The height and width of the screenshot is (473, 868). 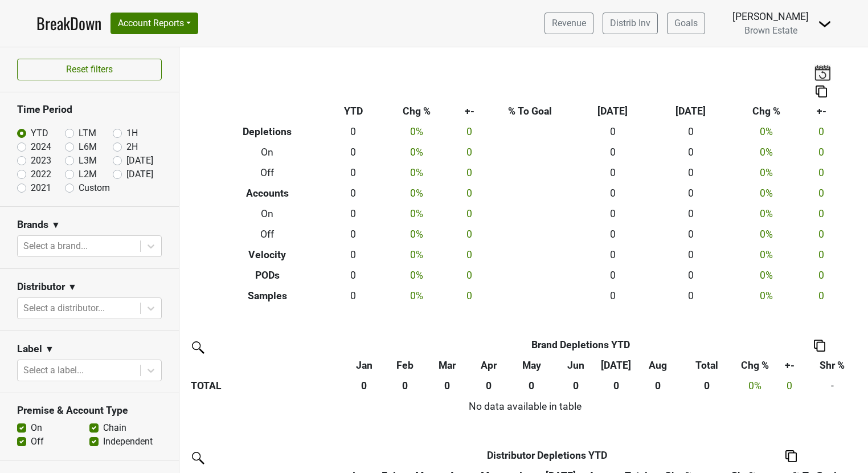 I want to click on label: YTD, so click(x=39, y=133).